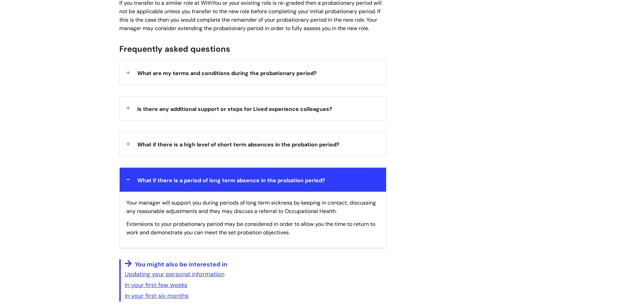 The height and width of the screenshot is (308, 644). What do you see at coordinates (235, 109) in the screenshot?
I see `span: Is there any additional support or steps for Lived experience colleagues?` at bounding box center [235, 109].